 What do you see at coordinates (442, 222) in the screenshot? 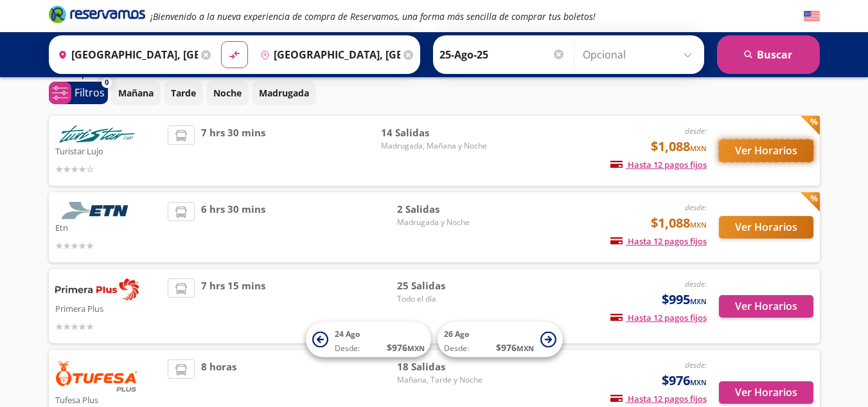
I see `span: Madrugada y Noche` at bounding box center [442, 222].